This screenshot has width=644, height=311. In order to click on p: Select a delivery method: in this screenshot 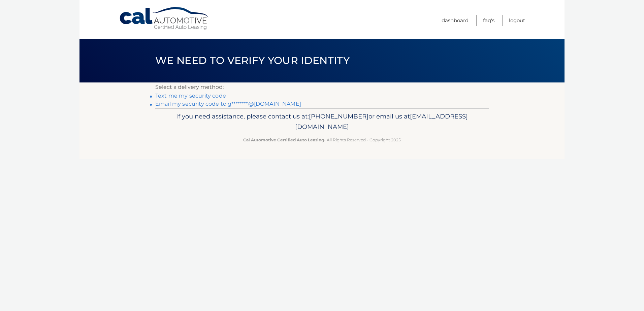, I will do `click(322, 87)`.